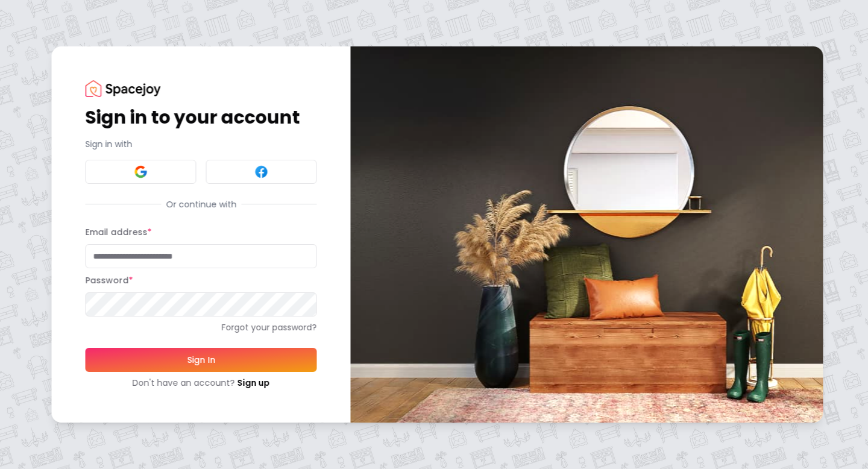  What do you see at coordinates (122, 88) in the screenshot?
I see `img: Spacejoy Logo` at bounding box center [122, 88].